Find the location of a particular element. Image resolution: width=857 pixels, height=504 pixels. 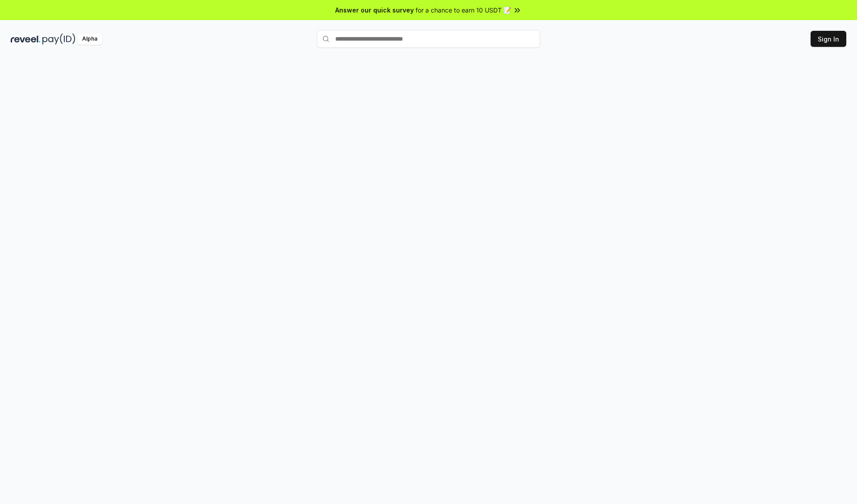

span: for a chance to earn 10 USDT 📝 is located at coordinates (463, 10).